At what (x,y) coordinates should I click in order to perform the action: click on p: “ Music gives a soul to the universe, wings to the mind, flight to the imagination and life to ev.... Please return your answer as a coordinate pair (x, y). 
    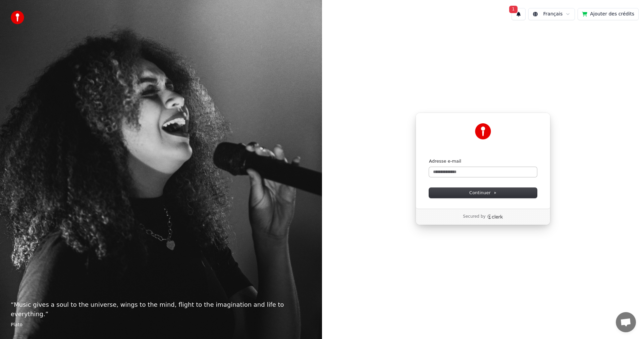
    Looking at the image, I should click on (161, 309).